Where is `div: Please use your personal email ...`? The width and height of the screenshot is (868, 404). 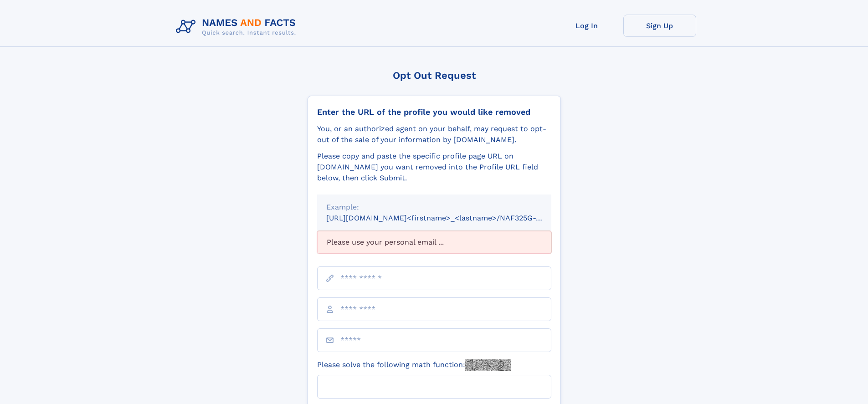 div: Please use your personal email ... is located at coordinates (434, 242).